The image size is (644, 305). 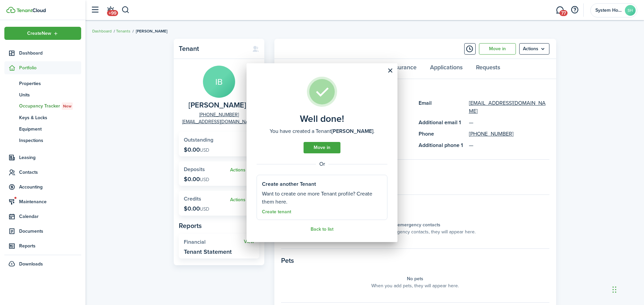 What do you see at coordinates (322, 230) in the screenshot?
I see `a: Back to list` at bounding box center [322, 230].